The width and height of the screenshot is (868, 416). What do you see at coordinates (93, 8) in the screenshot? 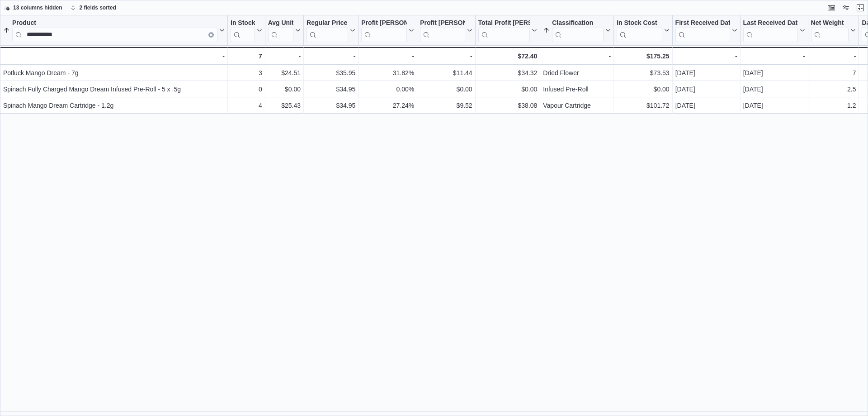
I see `button: 2 fields sorted` at bounding box center [93, 8].